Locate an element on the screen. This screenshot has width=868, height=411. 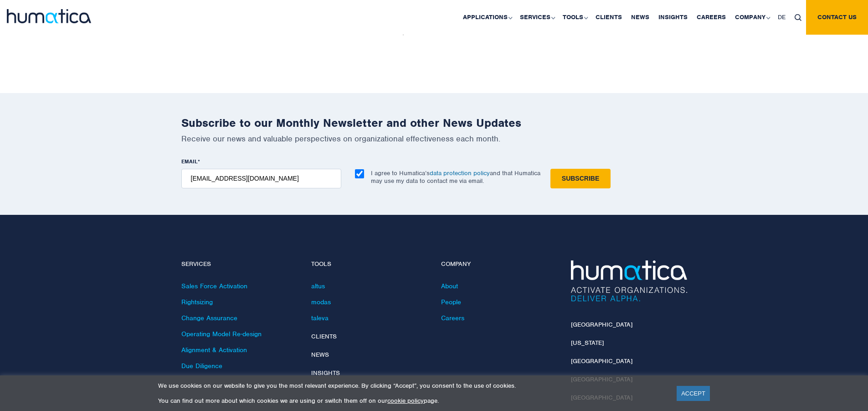
a: Alignment & Activation is located at coordinates (214, 350).